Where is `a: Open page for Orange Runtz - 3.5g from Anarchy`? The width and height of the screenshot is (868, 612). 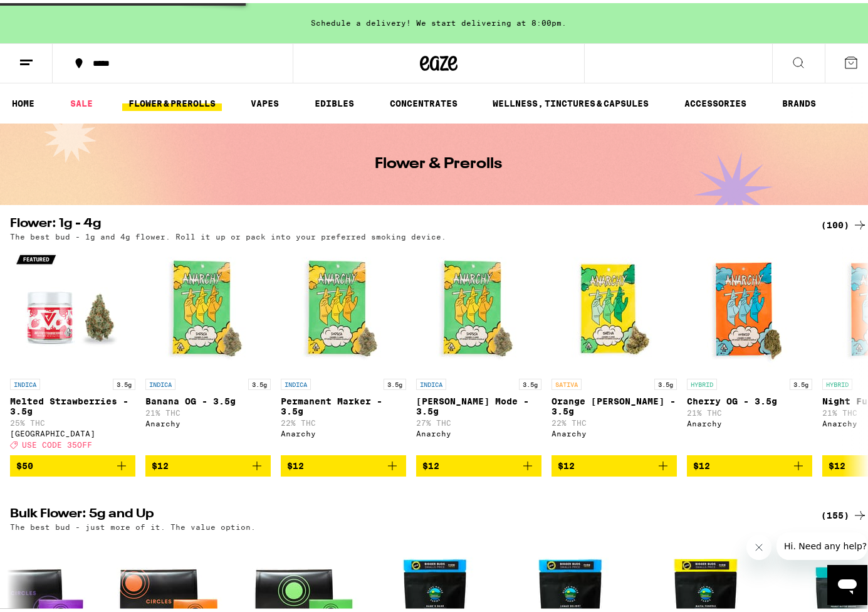
a: Open page for Orange Runtz - 3.5g from Anarchy is located at coordinates (615, 348).